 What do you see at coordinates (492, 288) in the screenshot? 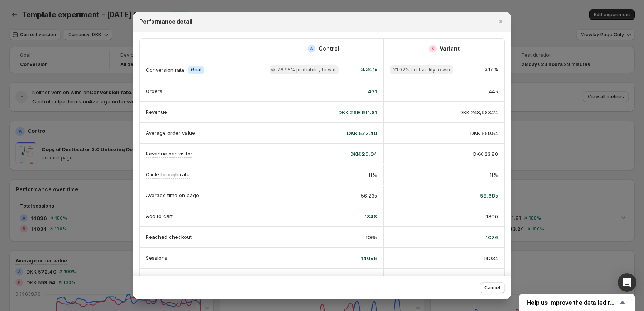
I see `span: Cancel` at bounding box center [492, 288].